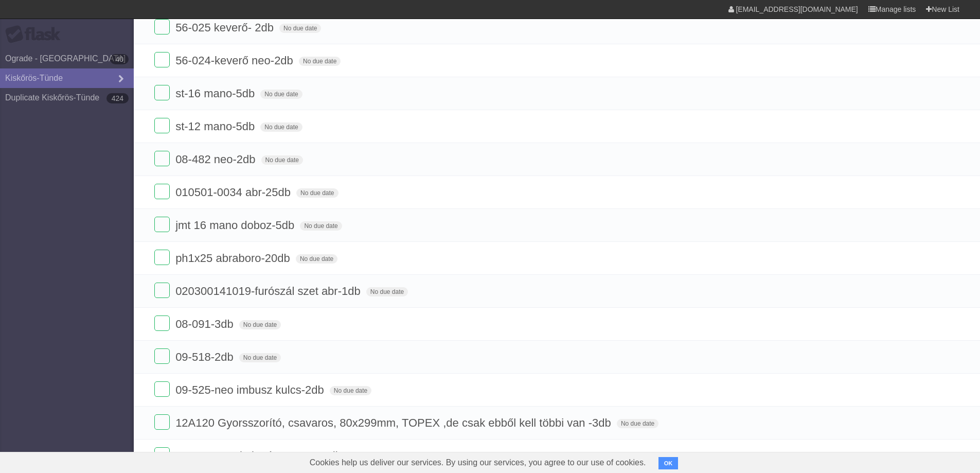 This screenshot has width=980, height=473. I want to click on span: 09-518-2db, so click(205, 357).